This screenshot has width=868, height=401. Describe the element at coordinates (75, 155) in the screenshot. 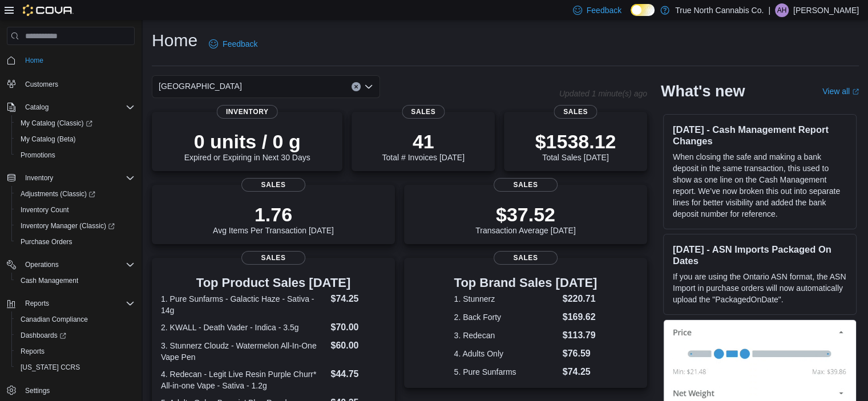

I see `button: Promotions` at that location.